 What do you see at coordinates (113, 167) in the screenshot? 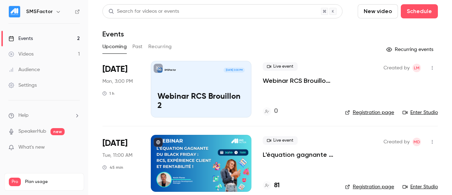
I see `div: 45 min` at bounding box center [113, 167].